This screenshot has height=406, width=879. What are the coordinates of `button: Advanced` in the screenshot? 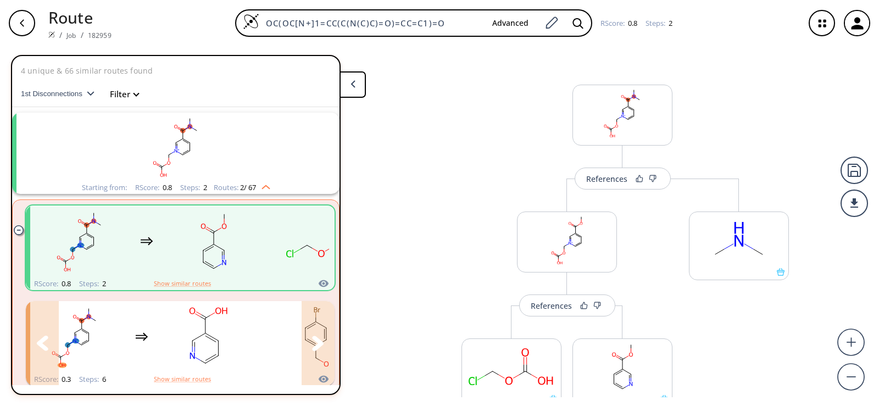 It's located at (510, 23).